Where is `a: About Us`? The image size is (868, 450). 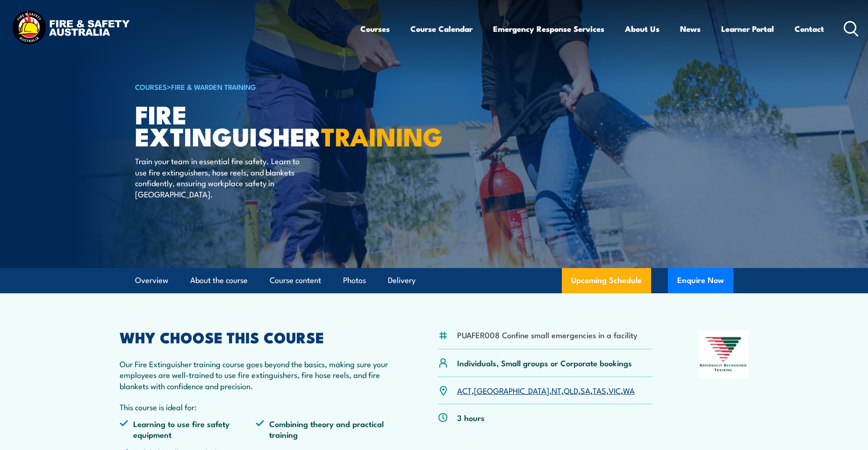
a: About Us is located at coordinates (643, 29).